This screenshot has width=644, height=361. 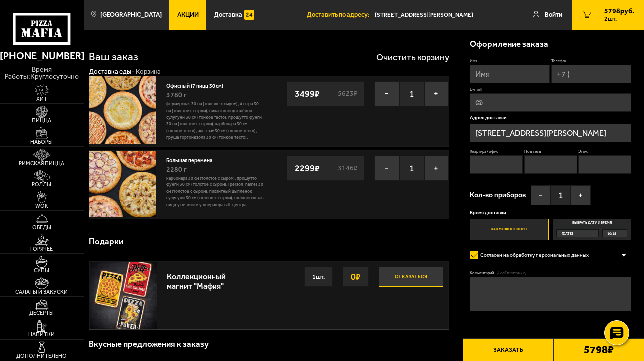 I want to click on s: 5623 ₽, so click(x=347, y=94).